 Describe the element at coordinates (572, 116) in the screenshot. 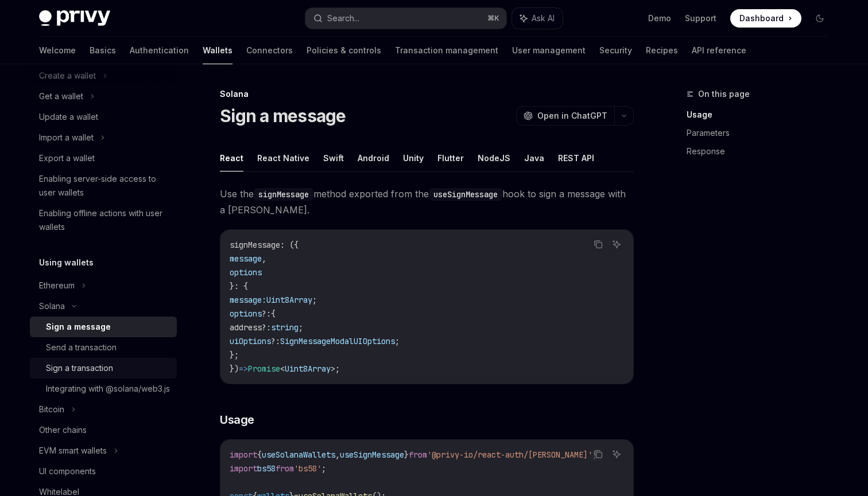

I see `span: Open in ChatGPT` at that location.